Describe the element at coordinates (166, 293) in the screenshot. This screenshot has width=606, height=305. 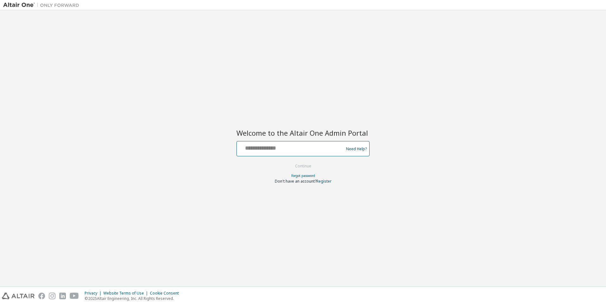
I see `div: Cookie Consent` at that location.